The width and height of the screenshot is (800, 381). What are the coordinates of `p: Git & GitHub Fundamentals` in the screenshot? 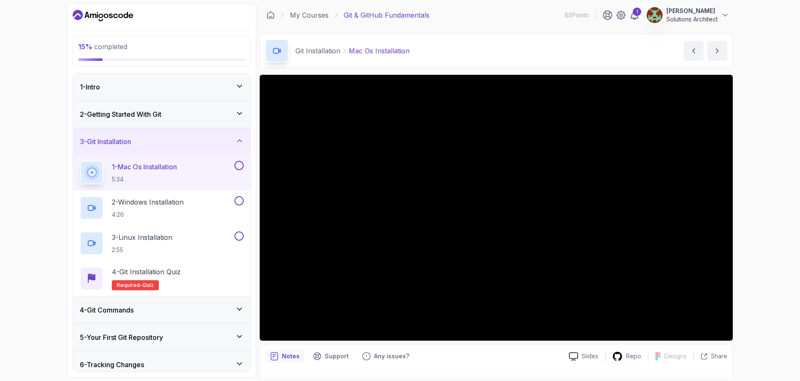 It's located at (387, 15).